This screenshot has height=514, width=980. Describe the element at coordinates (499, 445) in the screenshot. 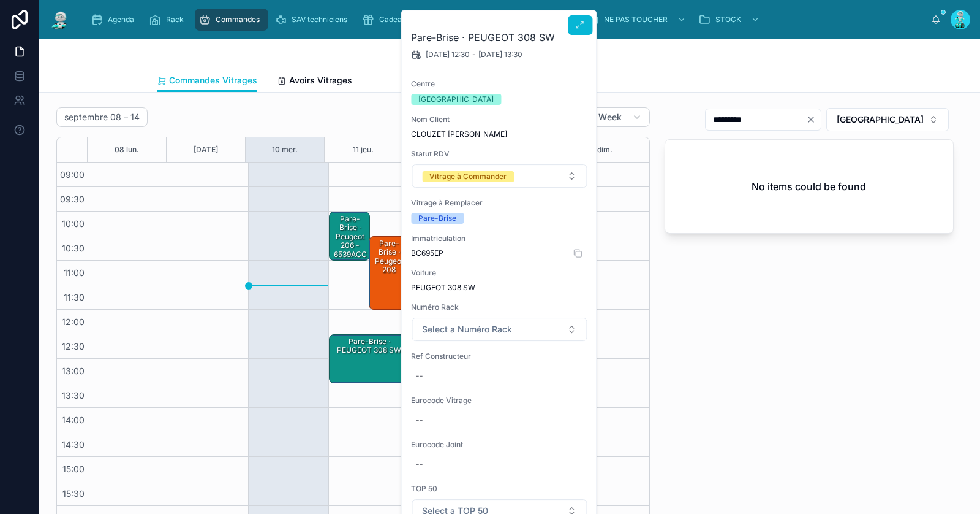

I see `span: Eurocode Joint` at that location.